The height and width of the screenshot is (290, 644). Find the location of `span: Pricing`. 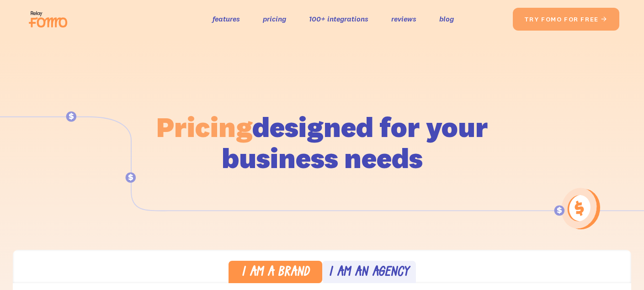

span: Pricing is located at coordinates (204, 127).